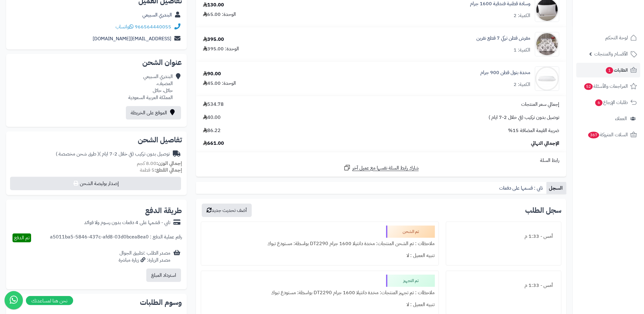  Describe the element at coordinates (534, 130) in the screenshot. I see `span: ضريبة القيمة المضافة 15%` at that location.